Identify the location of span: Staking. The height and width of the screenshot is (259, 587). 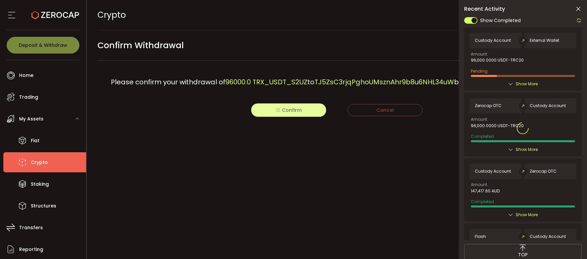
(40, 184).